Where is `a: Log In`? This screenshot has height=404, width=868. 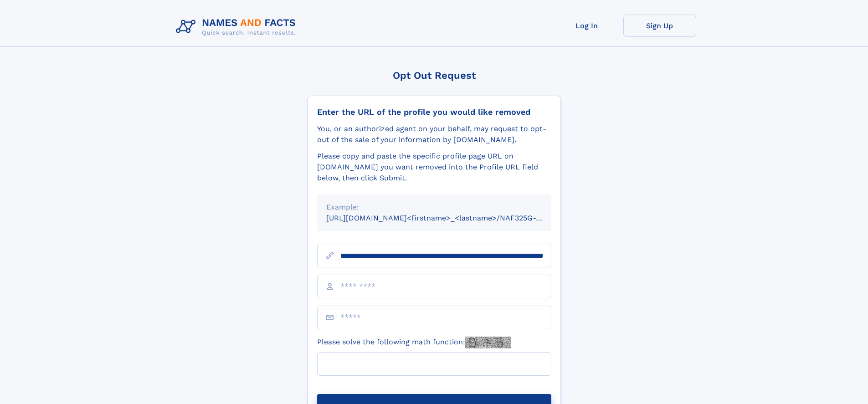
a: Log In is located at coordinates (586, 26).